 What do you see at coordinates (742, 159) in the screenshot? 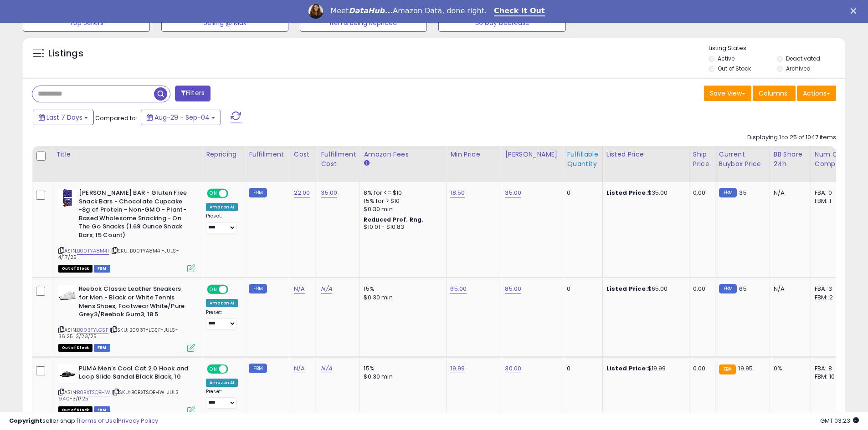
I see `div: Current Buybox Price` at bounding box center [742, 159].